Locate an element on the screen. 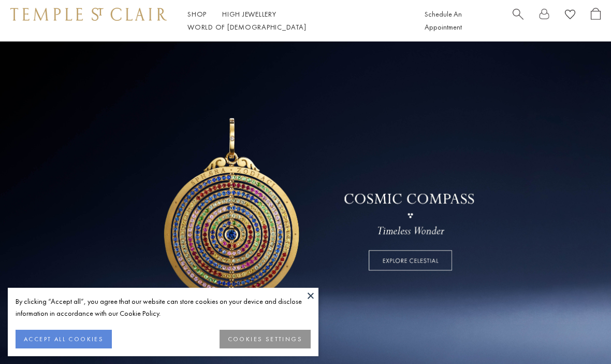  a: High JewelleryHigh Jewellery is located at coordinates (249, 14).